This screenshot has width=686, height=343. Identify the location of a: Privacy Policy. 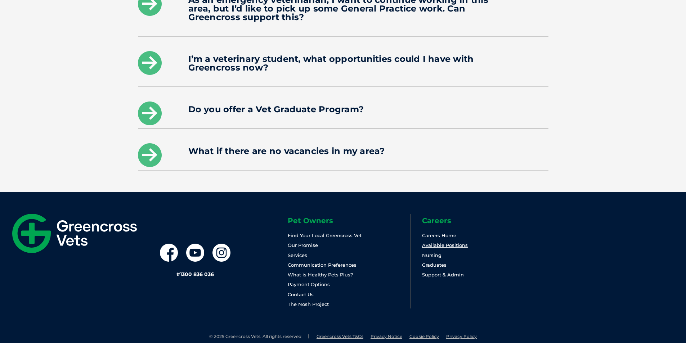
(462, 337).